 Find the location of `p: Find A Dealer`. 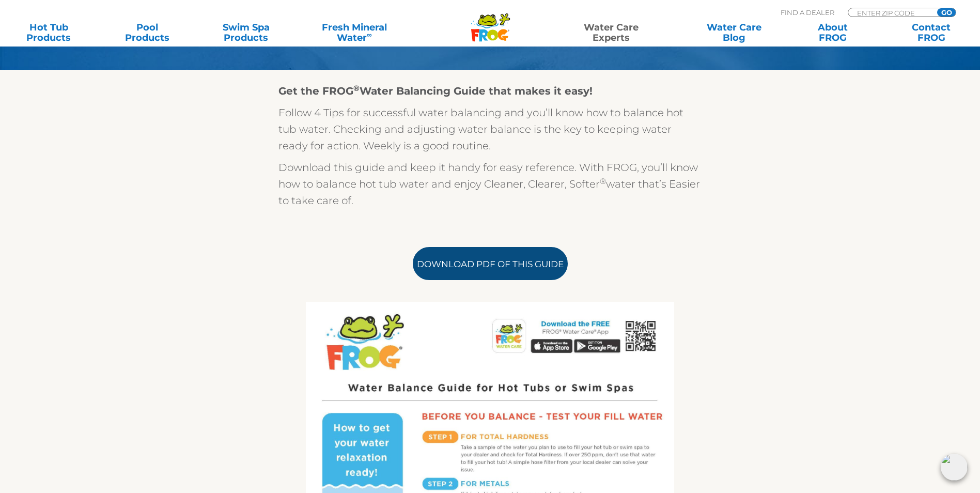

p: Find A Dealer is located at coordinates (808, 12).